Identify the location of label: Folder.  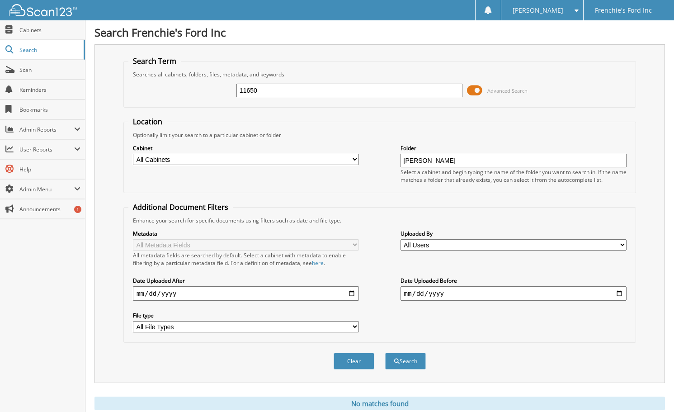
(513, 148).